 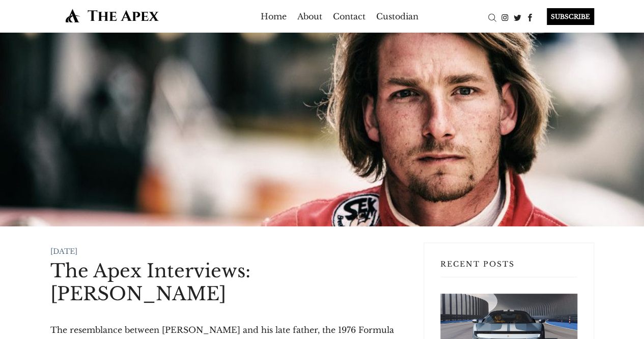 I want to click on a: Search, so click(x=492, y=17).